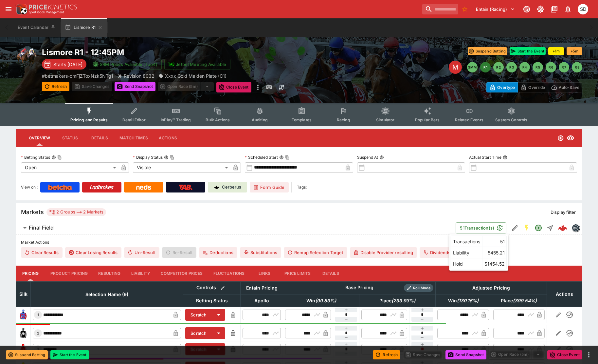 This screenshot has width=598, height=364. I want to click on button: Lismore R1, so click(84, 28).